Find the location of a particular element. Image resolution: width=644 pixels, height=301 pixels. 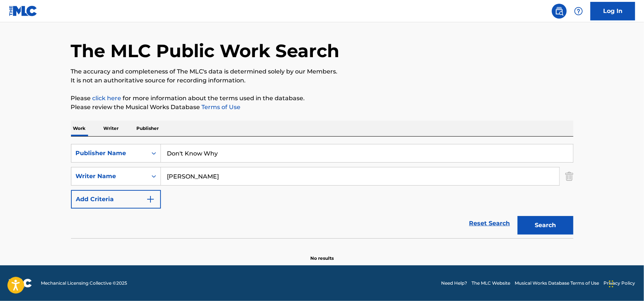

p: Please for more information about the terms used in the database. is located at coordinates (322, 98).